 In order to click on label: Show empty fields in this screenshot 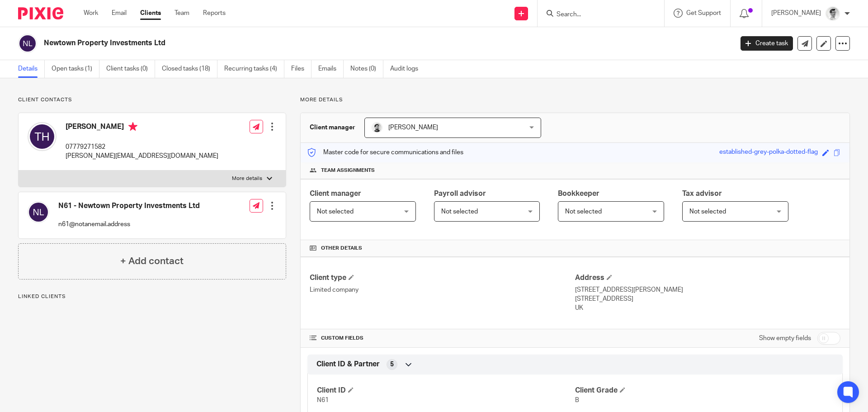, I will do `click(785, 338)`.